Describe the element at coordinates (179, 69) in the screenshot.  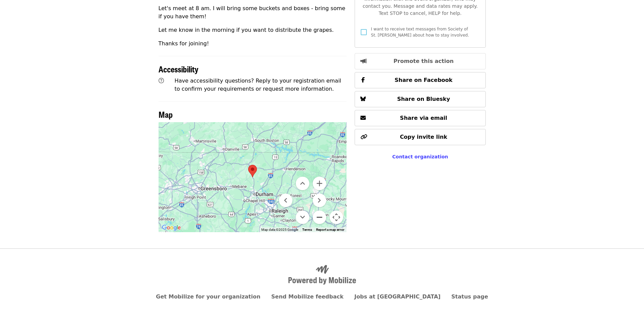
I see `span: Accessibility` at that location.